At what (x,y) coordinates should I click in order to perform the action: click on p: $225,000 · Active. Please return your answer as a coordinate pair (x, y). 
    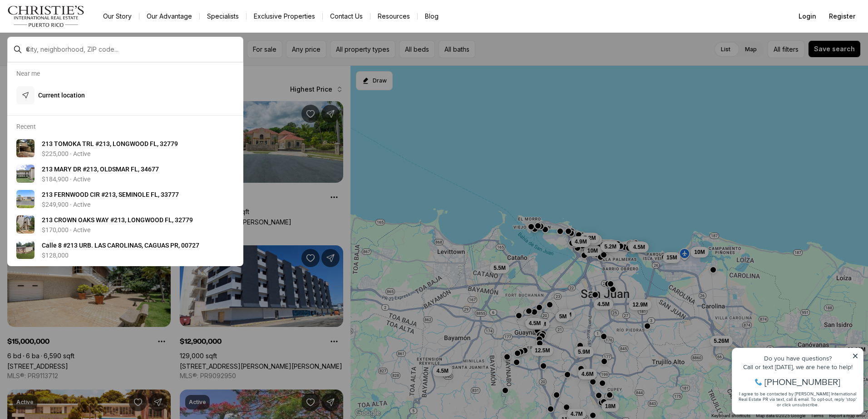
    Looking at the image, I should click on (66, 153).